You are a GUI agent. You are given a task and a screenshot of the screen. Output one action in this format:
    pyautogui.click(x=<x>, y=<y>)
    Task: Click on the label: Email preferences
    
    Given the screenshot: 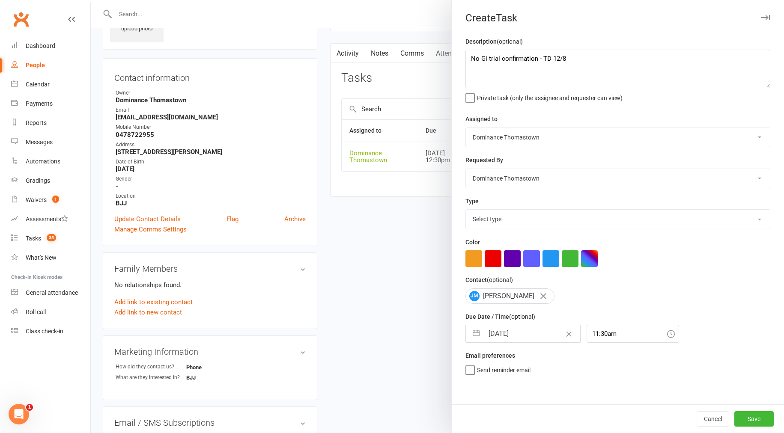 What is the action you would take?
    pyautogui.click(x=490, y=356)
    